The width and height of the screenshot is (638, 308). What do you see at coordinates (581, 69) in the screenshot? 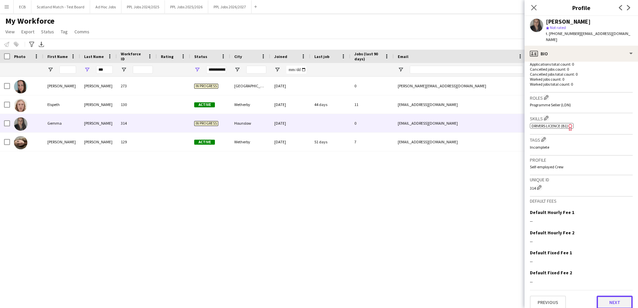
I see `p: Cancelled jobs count: 0` at bounding box center [581, 69].